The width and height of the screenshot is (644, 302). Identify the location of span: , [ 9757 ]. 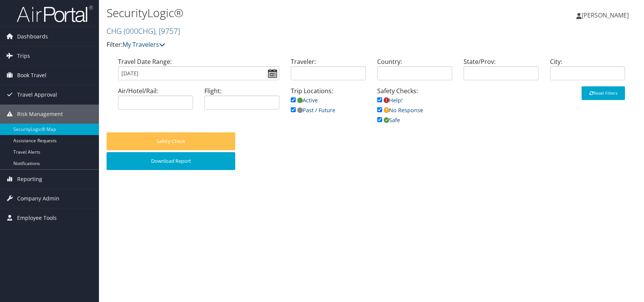
(167, 31).